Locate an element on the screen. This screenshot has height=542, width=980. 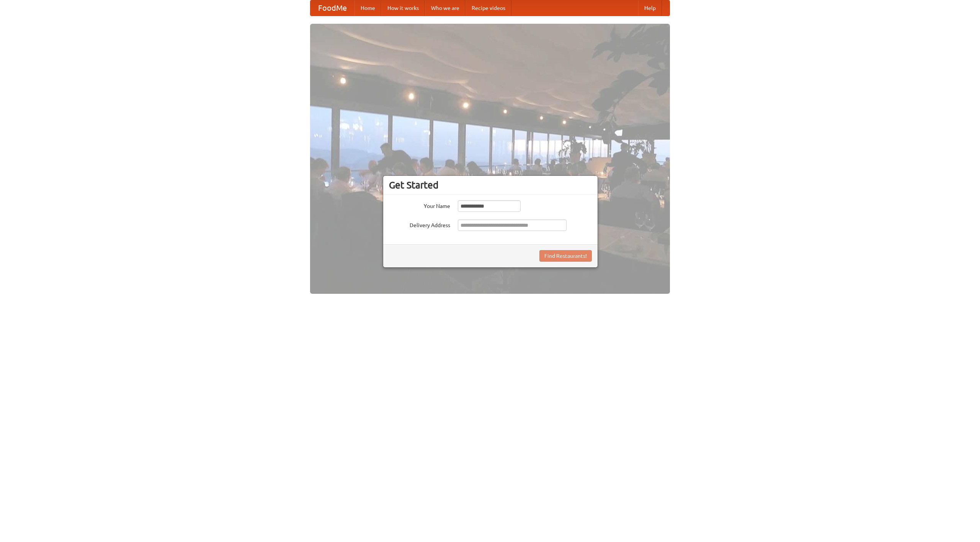
a: Recipe videos is located at coordinates (489, 8).